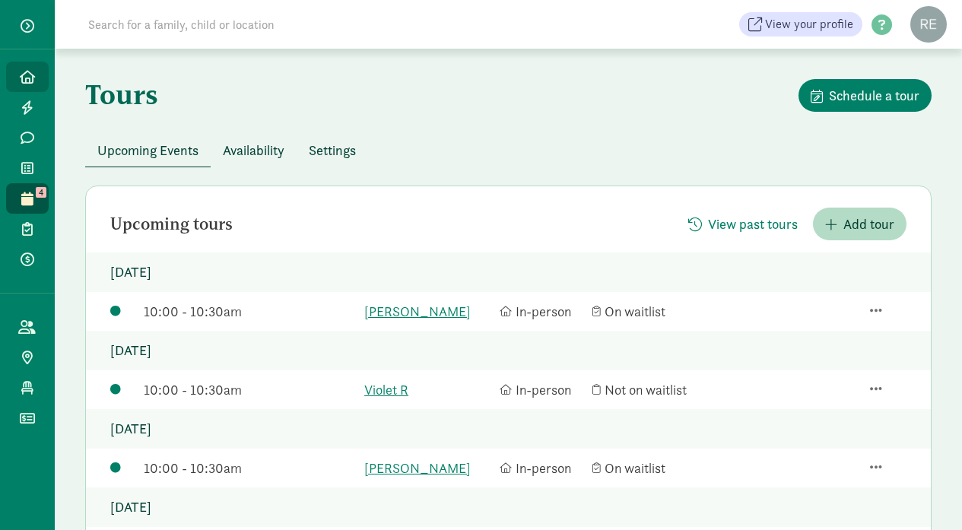 The width and height of the screenshot is (962, 530). I want to click on div: Chat Widget, so click(924, 493).